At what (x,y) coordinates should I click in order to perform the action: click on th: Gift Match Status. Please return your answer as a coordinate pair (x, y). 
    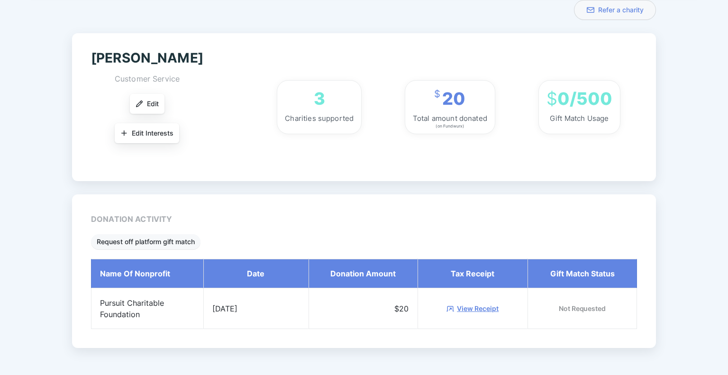
    Looking at the image, I should click on (582, 274).